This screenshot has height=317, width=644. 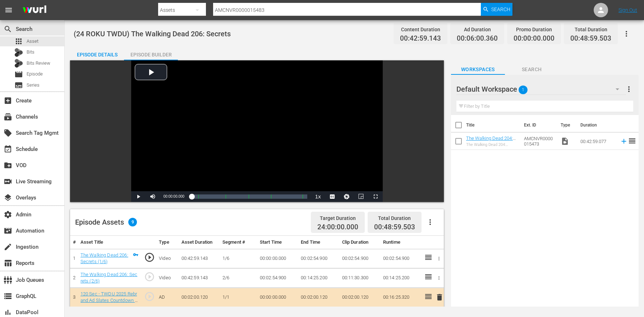 What do you see at coordinates (439, 297) in the screenshot?
I see `button: delete` at bounding box center [439, 297].